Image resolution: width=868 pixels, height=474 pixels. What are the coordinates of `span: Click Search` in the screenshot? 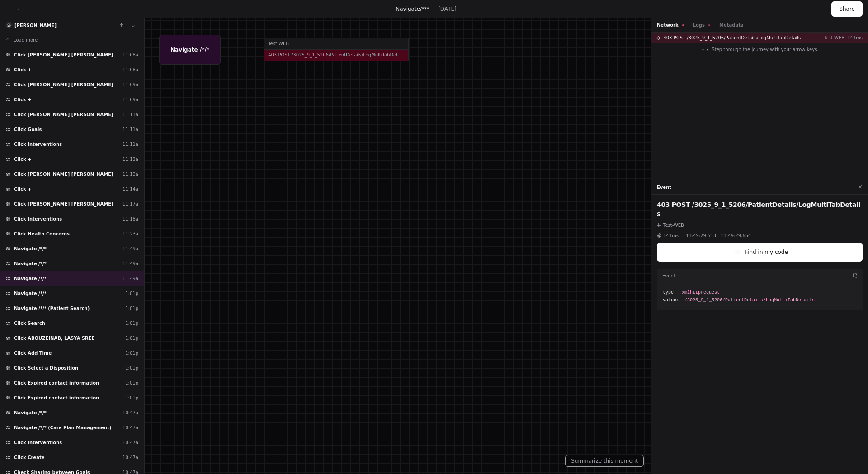 It's located at (29, 323).